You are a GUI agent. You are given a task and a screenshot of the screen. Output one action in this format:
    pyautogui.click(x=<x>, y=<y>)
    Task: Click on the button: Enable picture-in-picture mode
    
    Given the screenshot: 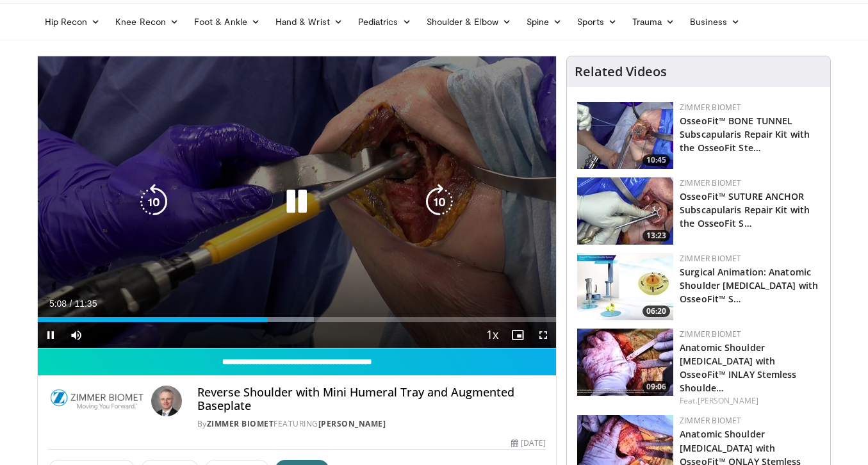 What is the action you would take?
    pyautogui.click(x=517, y=335)
    